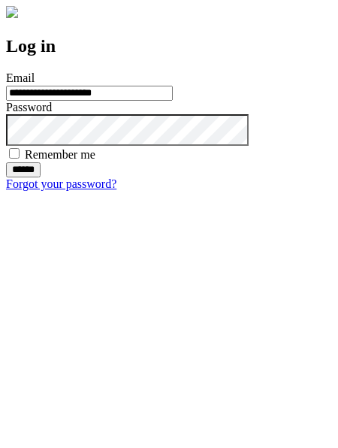  What do you see at coordinates (20, 77) in the screenshot?
I see `label: Email` at bounding box center [20, 77].